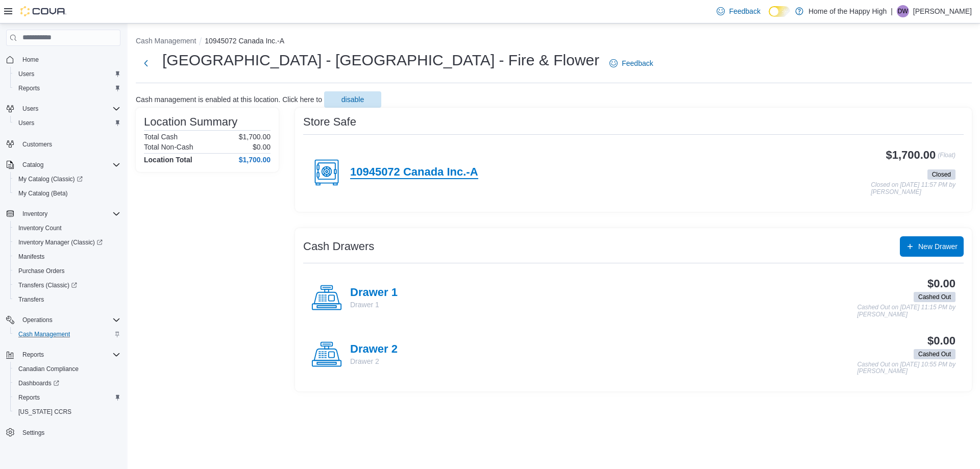  I want to click on h6: Total Cash, so click(161, 137).